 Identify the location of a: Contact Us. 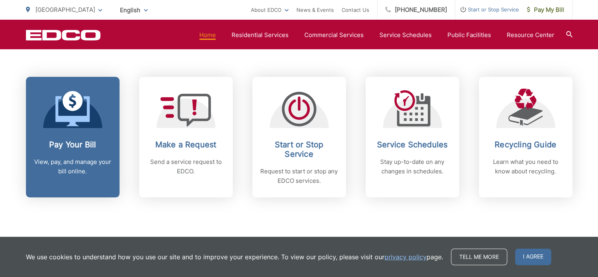
(356, 10).